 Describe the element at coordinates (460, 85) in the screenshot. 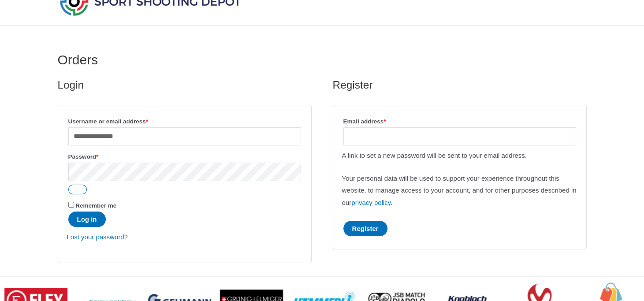

I see `h2: Register` at that location.